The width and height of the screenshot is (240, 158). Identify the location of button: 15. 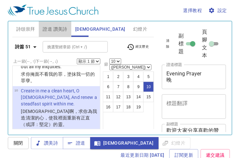
(149, 97).